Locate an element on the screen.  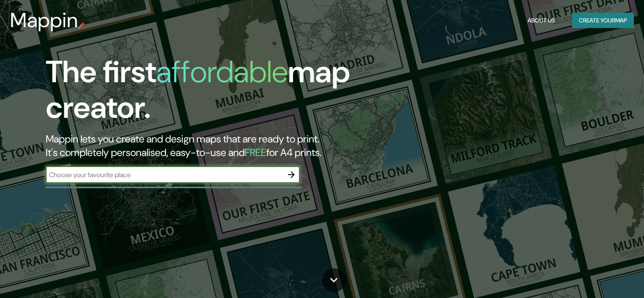
button: Create yourmap is located at coordinates (603, 20).